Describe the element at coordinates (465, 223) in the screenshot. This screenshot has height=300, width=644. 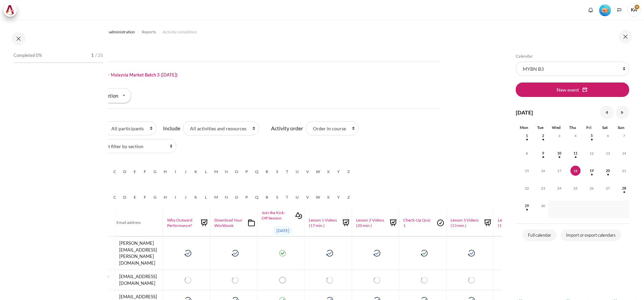
I see `span: Lesson 3 Videos (13 min.)` at that location.